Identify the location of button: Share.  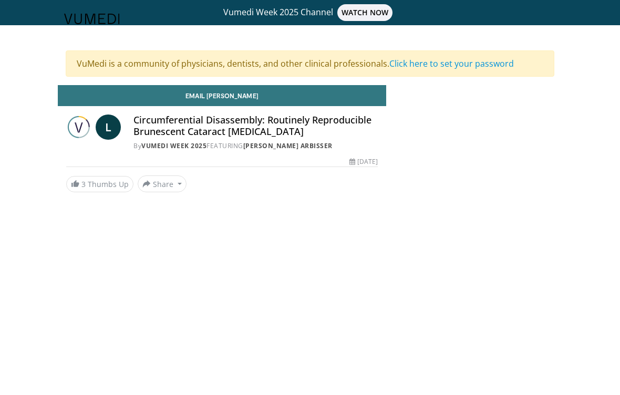
(162, 184).